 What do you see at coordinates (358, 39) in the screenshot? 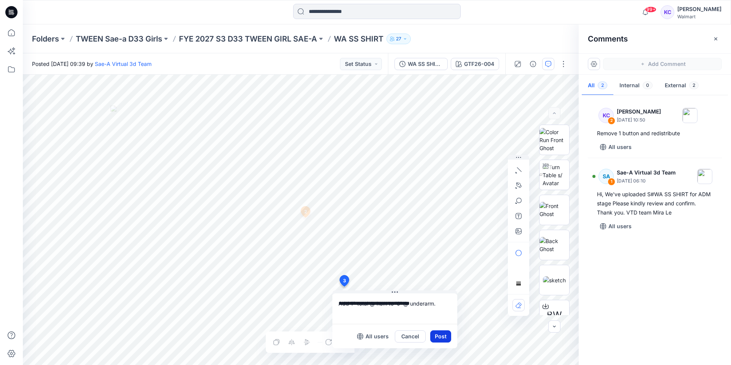
I see `p: WA SS SHIRT` at bounding box center [358, 39].